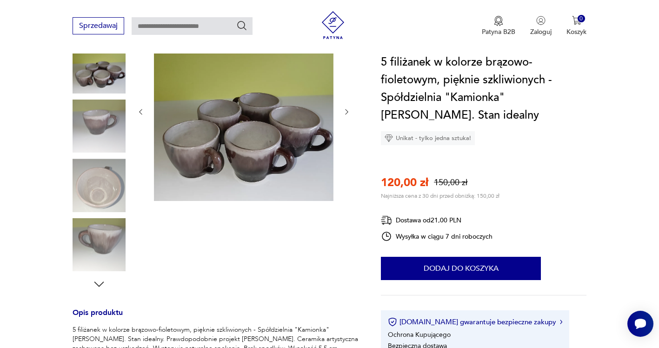  I want to click on img: Patyna - sklep z meblami i dekoracjami vintage, so click(333, 25).